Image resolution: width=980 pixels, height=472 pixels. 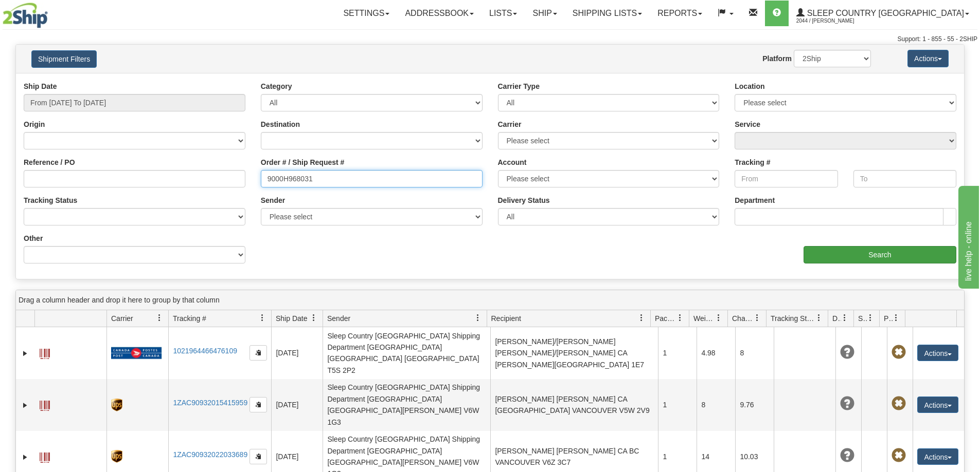 I want to click on label: Location, so click(x=749, y=86).